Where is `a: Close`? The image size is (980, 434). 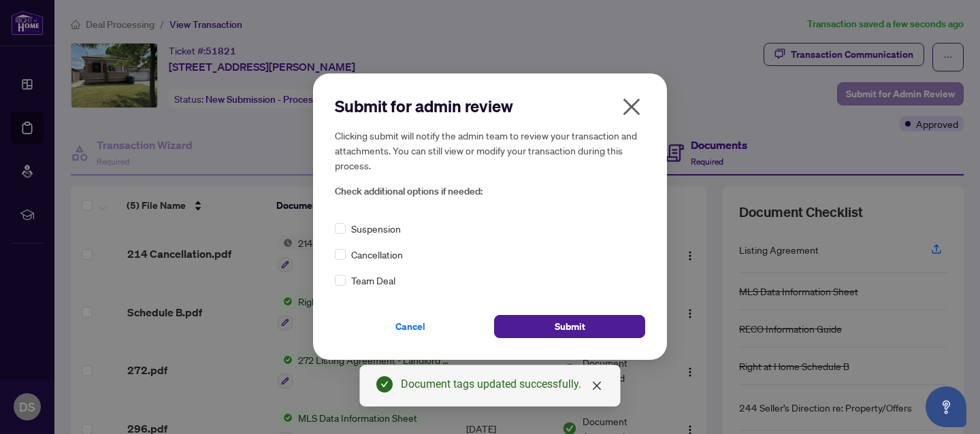 a: Close is located at coordinates (597, 385).